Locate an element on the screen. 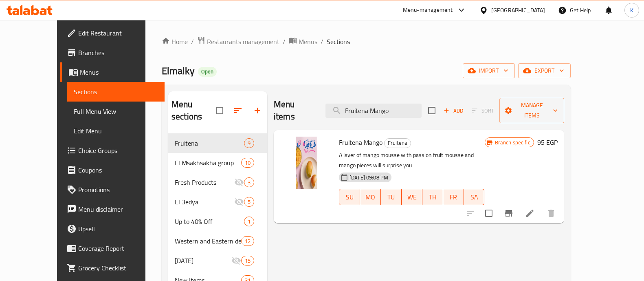 The width and height of the screenshot is (644, 281). div: Fresh Products3 is located at coordinates (217, 182).